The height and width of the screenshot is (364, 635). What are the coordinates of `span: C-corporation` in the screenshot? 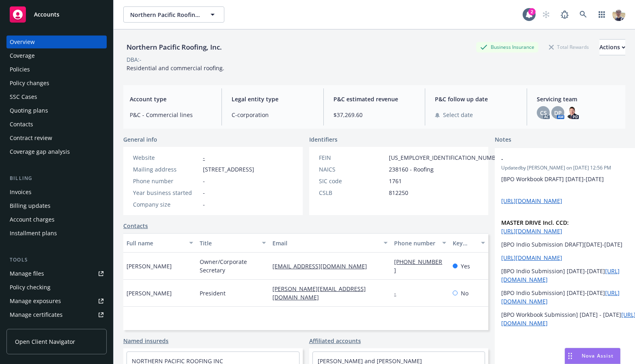 It's located at (273, 115).